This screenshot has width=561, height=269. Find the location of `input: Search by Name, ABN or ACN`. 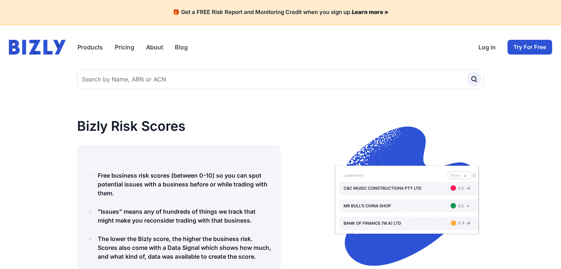

input: Search by Name, ABN or ACN is located at coordinates (281, 79).